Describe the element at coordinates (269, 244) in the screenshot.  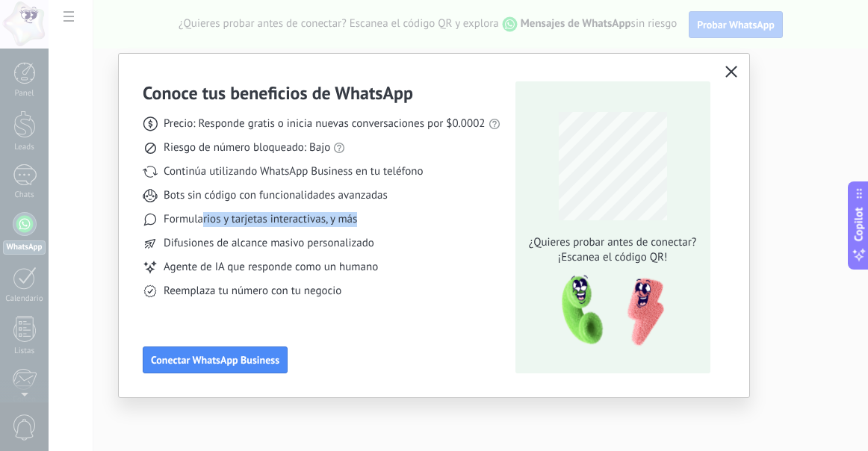
I see `span: Difusiones de alcance masivo personalizado` at that location.